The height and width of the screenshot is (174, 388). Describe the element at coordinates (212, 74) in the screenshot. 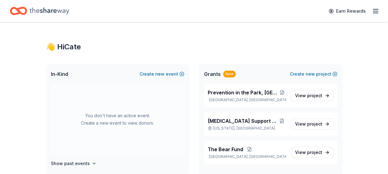

I see `span: Grants` at that location.